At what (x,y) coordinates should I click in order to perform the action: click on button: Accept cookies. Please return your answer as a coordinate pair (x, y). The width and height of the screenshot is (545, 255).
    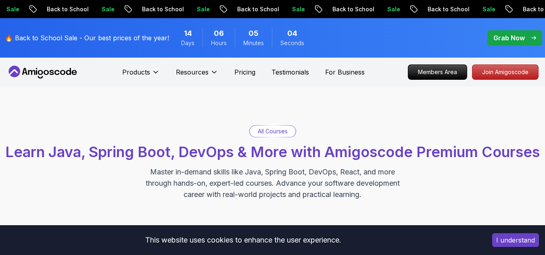
    Looking at the image, I should click on (515, 240).